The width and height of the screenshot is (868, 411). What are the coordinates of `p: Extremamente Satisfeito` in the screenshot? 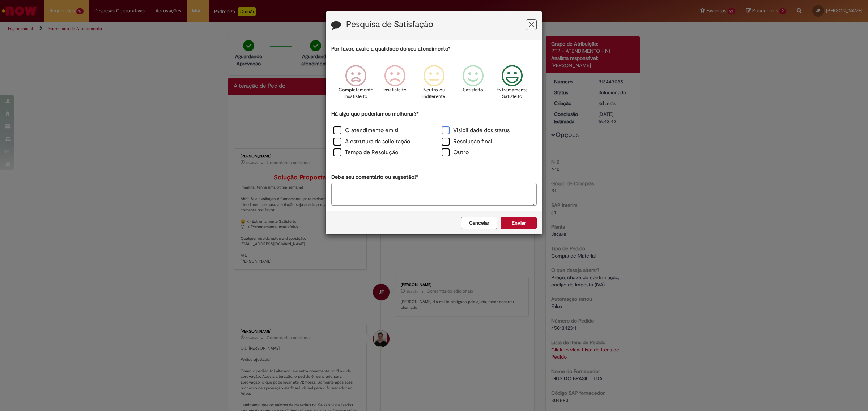 It's located at (512, 93).